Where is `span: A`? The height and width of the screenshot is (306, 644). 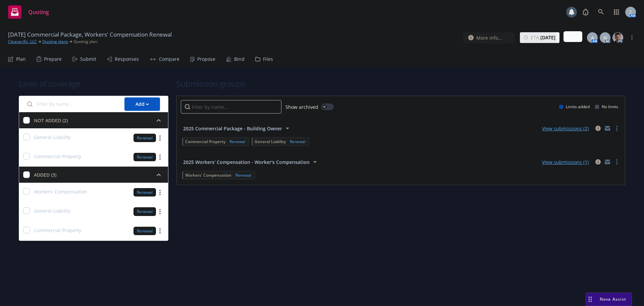
span: A is located at coordinates (592, 37).